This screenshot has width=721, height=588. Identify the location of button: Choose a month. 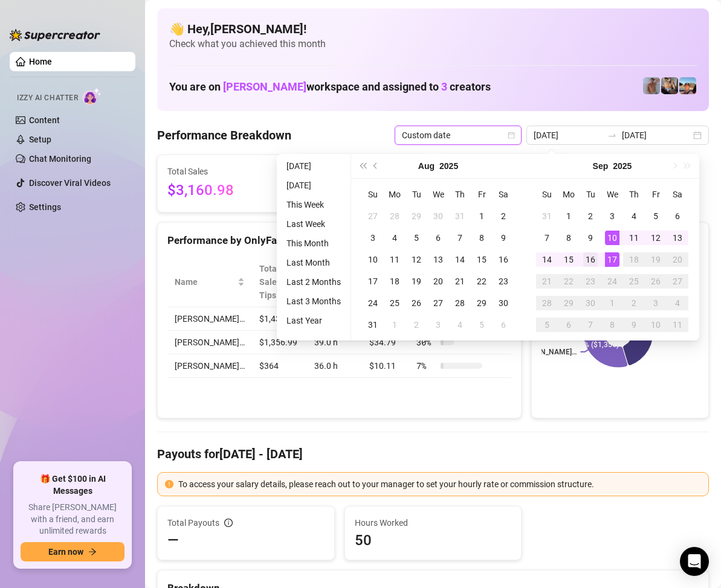
(600, 166).